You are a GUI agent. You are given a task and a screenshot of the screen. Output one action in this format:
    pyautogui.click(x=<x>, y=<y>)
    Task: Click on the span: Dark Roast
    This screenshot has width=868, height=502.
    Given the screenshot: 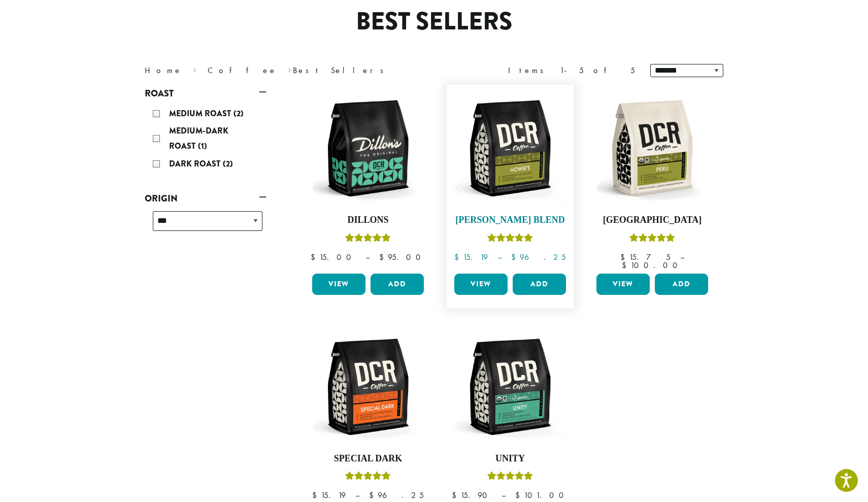 What is the action you would take?
    pyautogui.click(x=196, y=164)
    